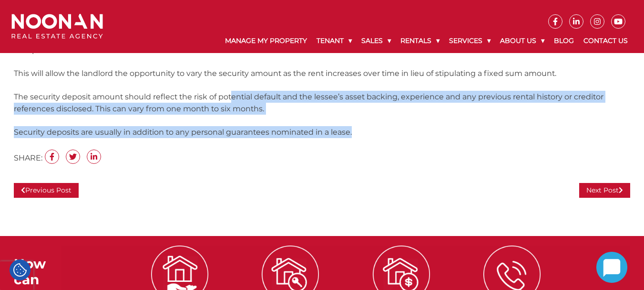 This screenshot has width=644, height=290. Describe the element at coordinates (266, 41) in the screenshot. I see `a: Manage My Property` at that location.